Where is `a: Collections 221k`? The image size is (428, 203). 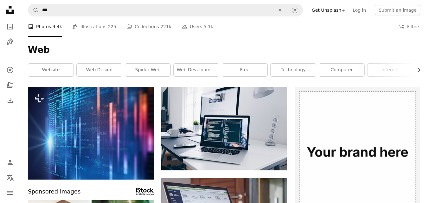
a: Collections 221k is located at coordinates (149, 27).